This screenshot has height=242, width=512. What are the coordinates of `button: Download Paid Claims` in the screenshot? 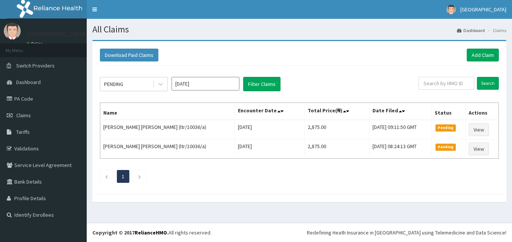 It's located at (129, 55).